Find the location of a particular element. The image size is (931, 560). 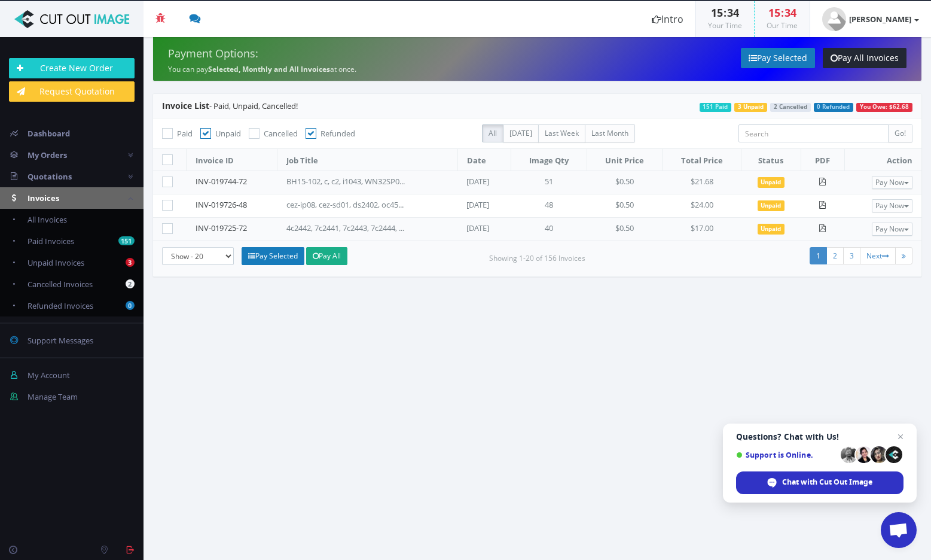

th: Date is located at coordinates (484, 160).